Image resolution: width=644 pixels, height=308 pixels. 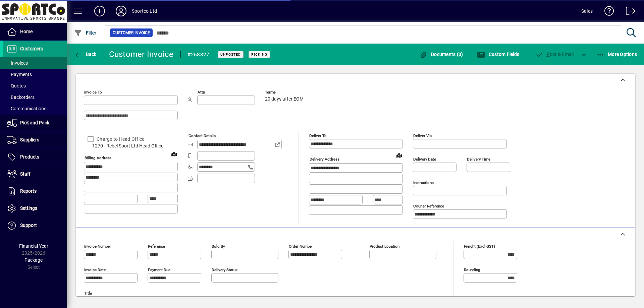 What do you see at coordinates (318, 136) in the screenshot?
I see `mat-label: Deliver To` at bounding box center [318, 136].